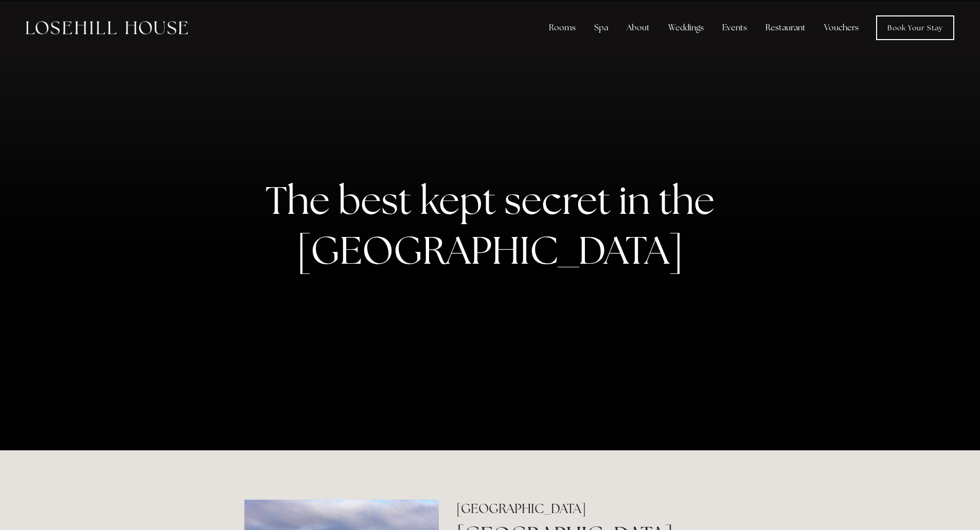 Image resolution: width=980 pixels, height=530 pixels. Describe the element at coordinates (601, 28) in the screenshot. I see `div: Spa` at that location.